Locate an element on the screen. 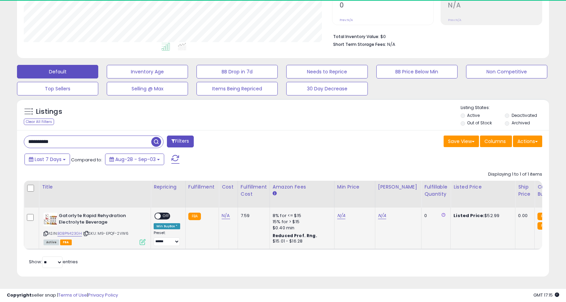  strong: Copyright is located at coordinates (19, 295).